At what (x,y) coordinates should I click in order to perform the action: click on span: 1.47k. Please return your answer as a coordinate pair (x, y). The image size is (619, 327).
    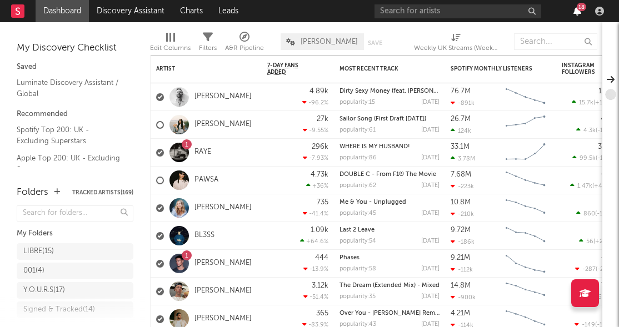
    Looking at the image, I should click on (585, 186).